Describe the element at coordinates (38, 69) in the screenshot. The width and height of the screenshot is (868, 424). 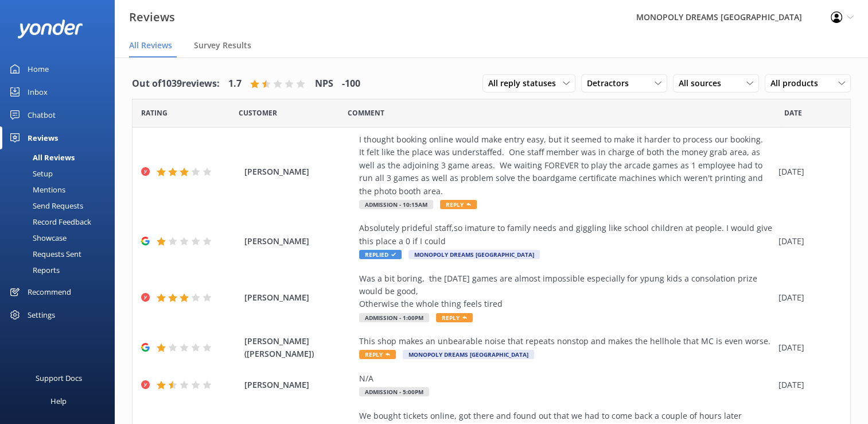
I see `div: Home` at that location.